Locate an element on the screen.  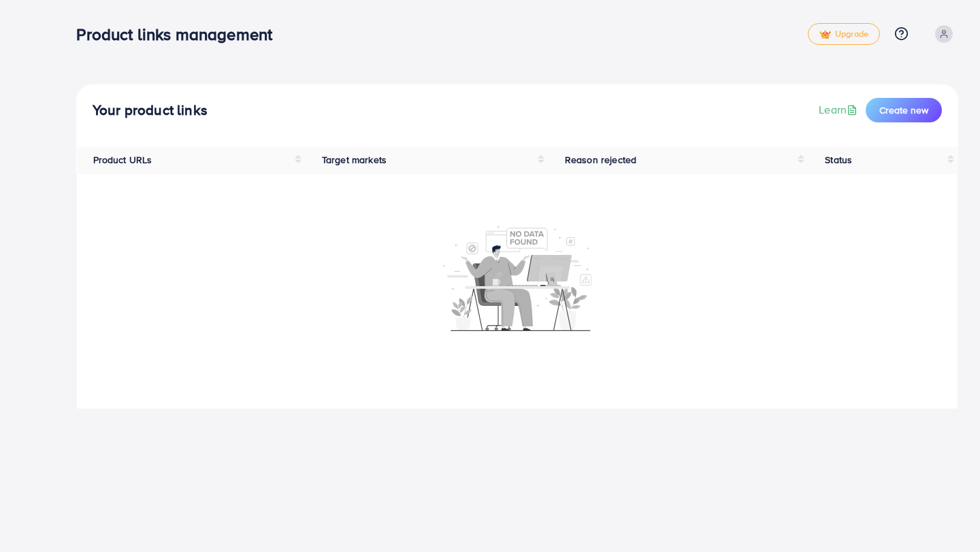
span: Reason rejected is located at coordinates (600, 160).